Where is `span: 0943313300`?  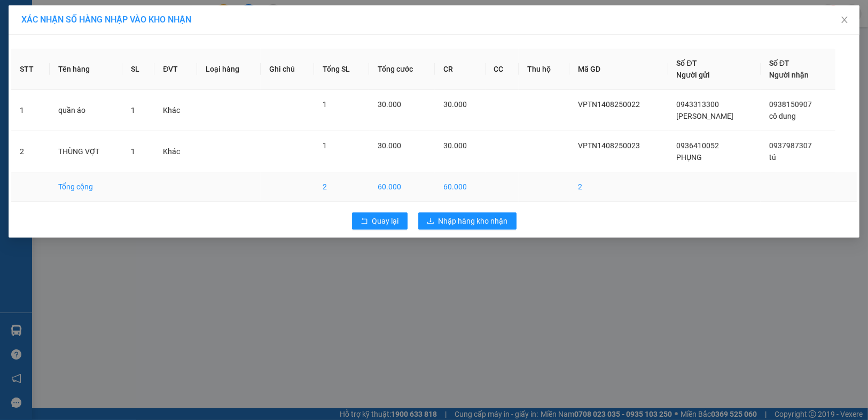
span: 0943313300 is located at coordinates (698, 104).